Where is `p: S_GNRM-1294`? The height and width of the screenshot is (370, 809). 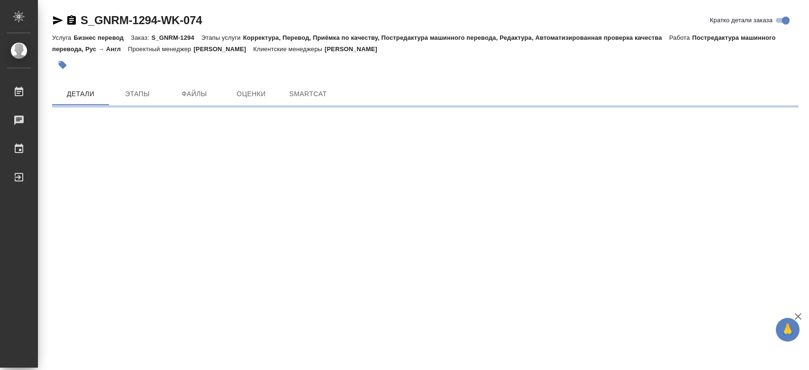
p: S_GNRM-1294 is located at coordinates (176, 37).